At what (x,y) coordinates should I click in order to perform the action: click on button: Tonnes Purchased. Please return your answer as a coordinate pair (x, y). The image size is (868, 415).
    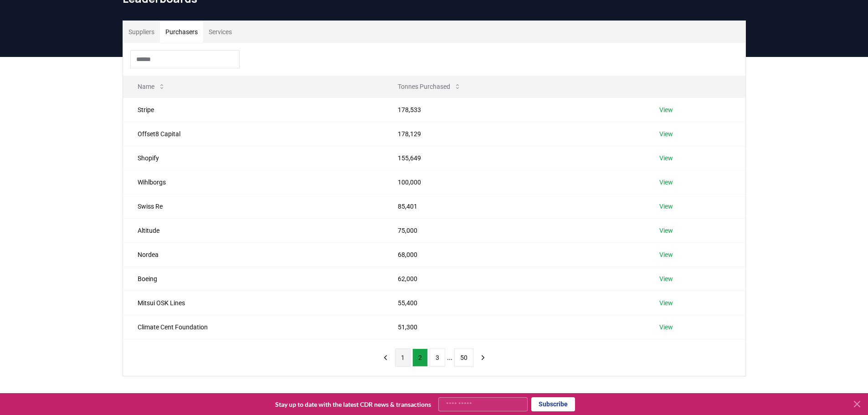
    Looking at the image, I should click on (429, 87).